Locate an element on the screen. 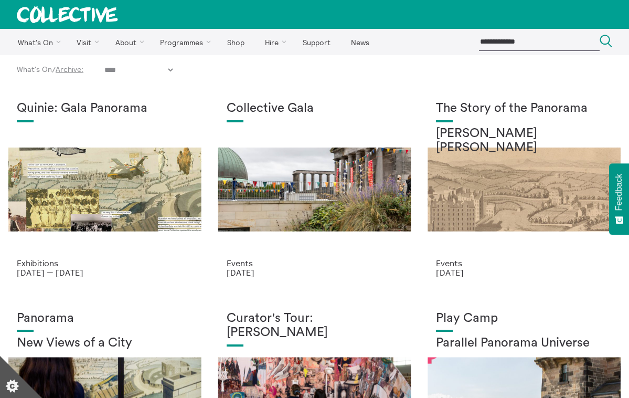 The image size is (629, 398). a: Hire is located at coordinates (274, 42).